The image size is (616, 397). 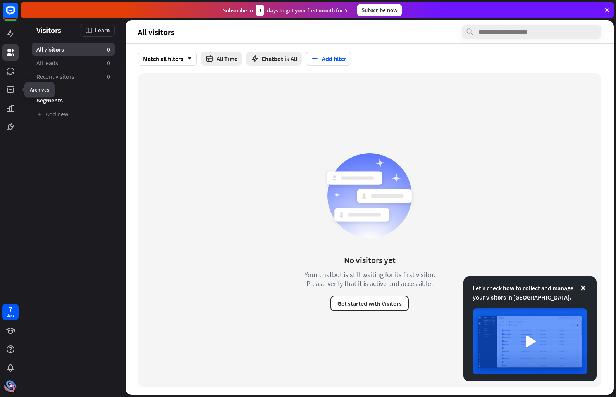 What do you see at coordinates (530, 341) in the screenshot?
I see `img: image` at bounding box center [530, 341].